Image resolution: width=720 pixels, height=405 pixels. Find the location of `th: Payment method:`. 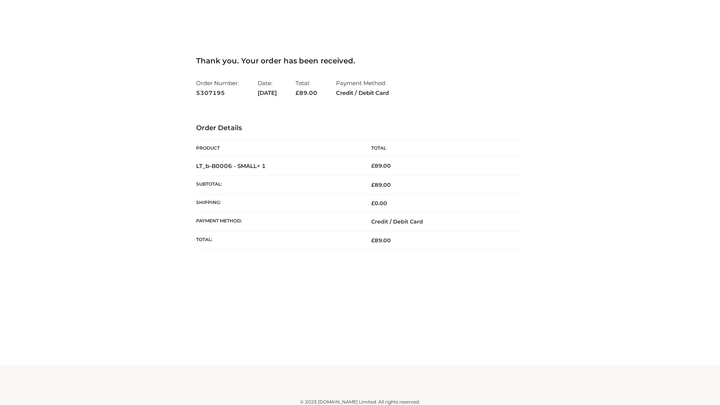

th: Payment method: is located at coordinates (278, 222).